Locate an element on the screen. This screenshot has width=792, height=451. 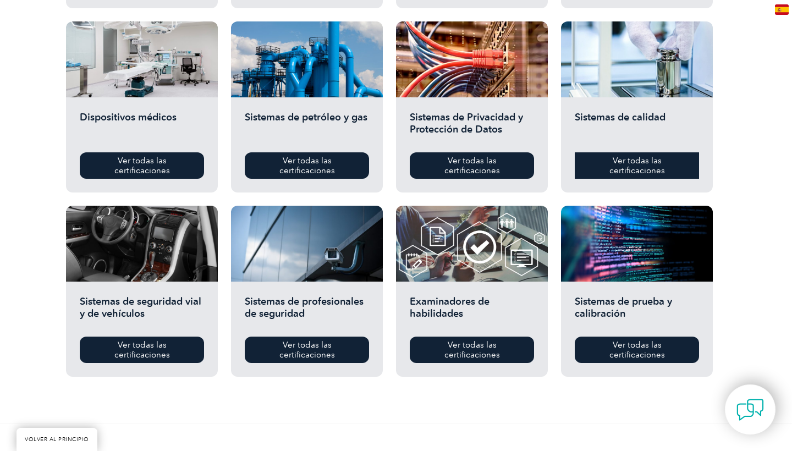
font: Sistemas de profesionales de seguridad is located at coordinates (304, 308).